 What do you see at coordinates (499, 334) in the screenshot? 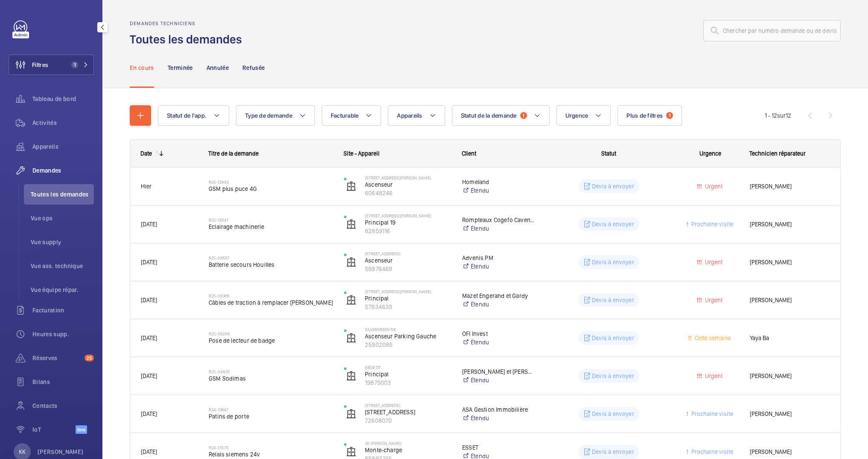
I see `p: OFI Invest` at bounding box center [499, 334].